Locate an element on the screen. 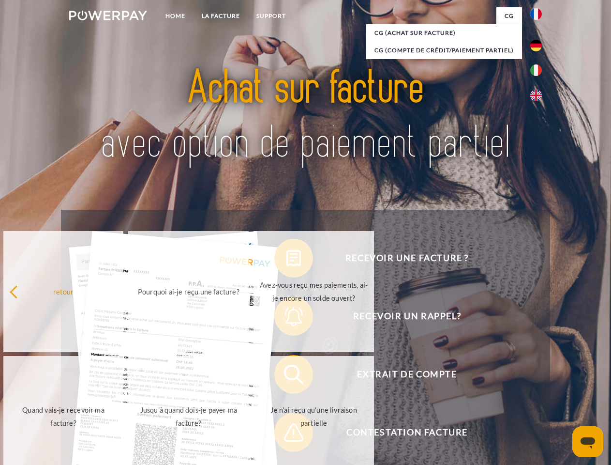 The height and width of the screenshot is (465, 611). button: Extrait de compte is located at coordinates (400, 374).